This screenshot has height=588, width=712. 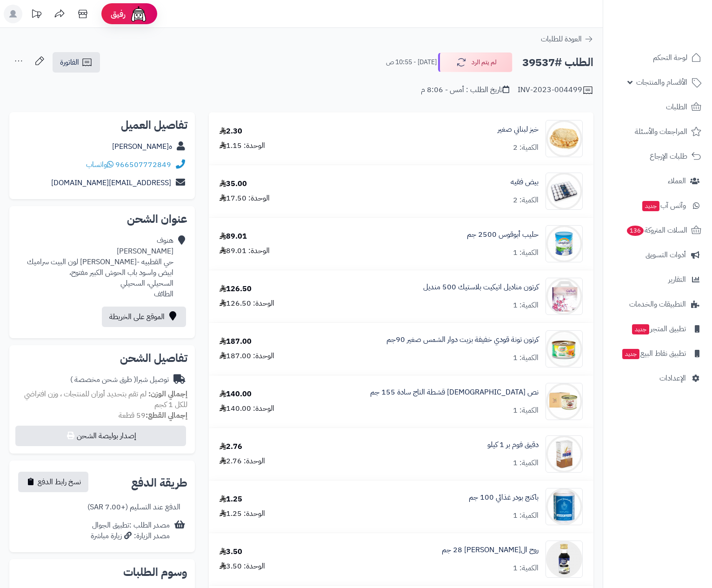 I want to click on span: وآتس آب, so click(x=664, y=205).